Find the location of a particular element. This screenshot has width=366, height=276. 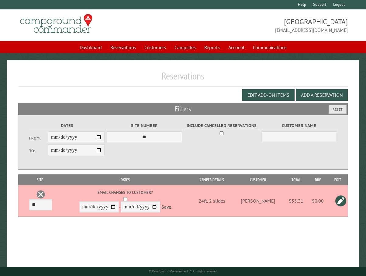

h1: Reservations is located at coordinates (183, 78).